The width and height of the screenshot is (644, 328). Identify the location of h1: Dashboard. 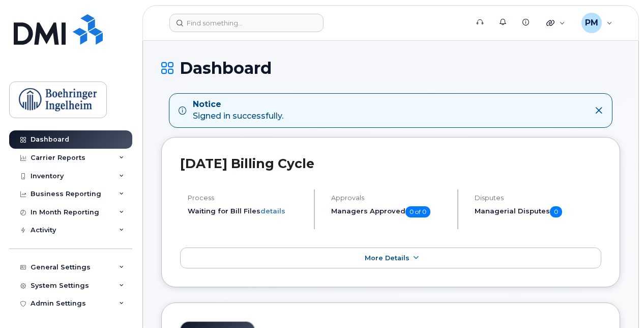
(391, 67).